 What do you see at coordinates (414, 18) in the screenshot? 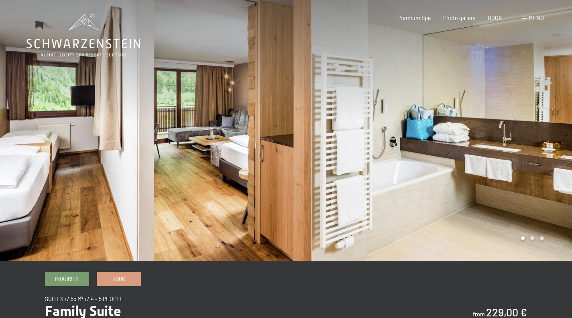
I see `a: Premium Spa` at bounding box center [414, 18].